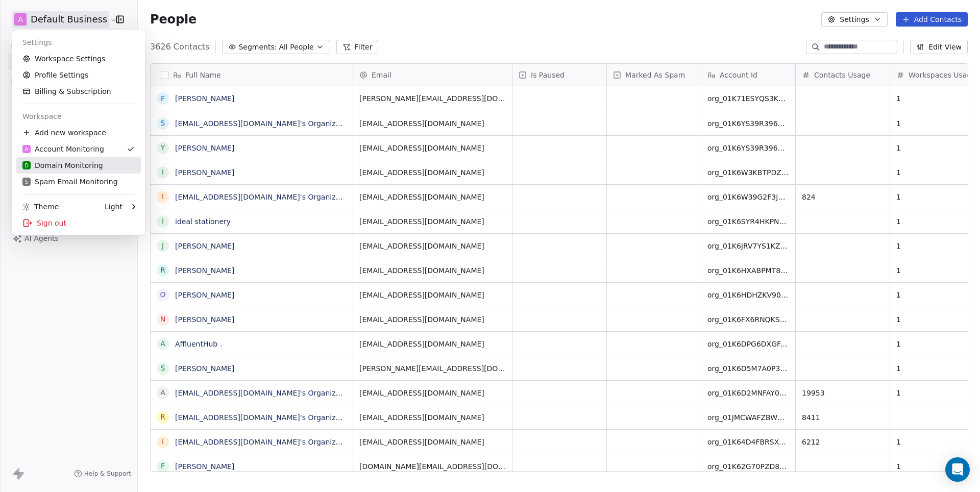  I want to click on div: Theme, so click(41, 207).